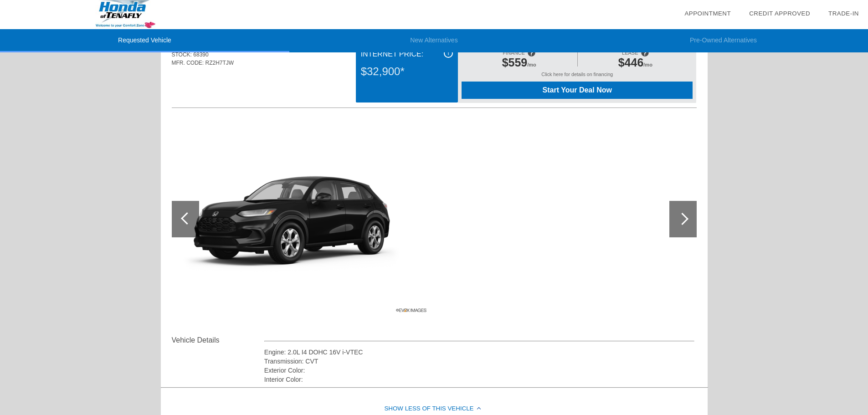 Image resolution: width=868 pixels, height=415 pixels. I want to click on div: Exterior Color:, so click(479, 370).